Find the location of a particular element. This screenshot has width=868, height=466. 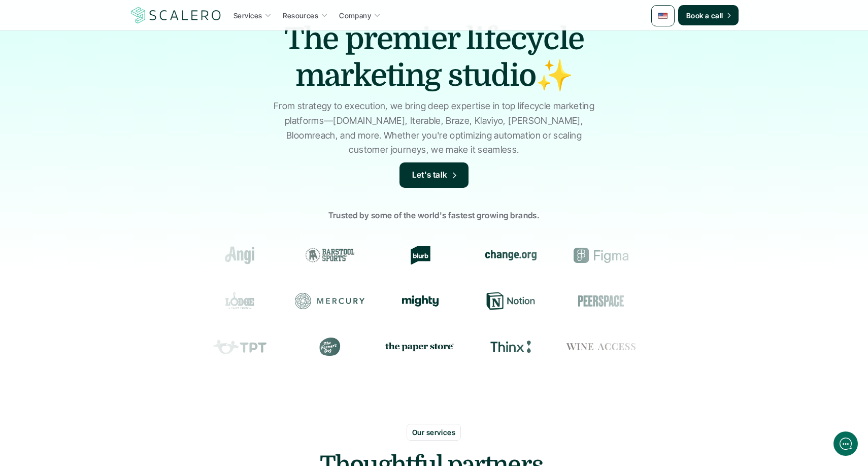

button: New conversation is located at coordinates (102, 145).